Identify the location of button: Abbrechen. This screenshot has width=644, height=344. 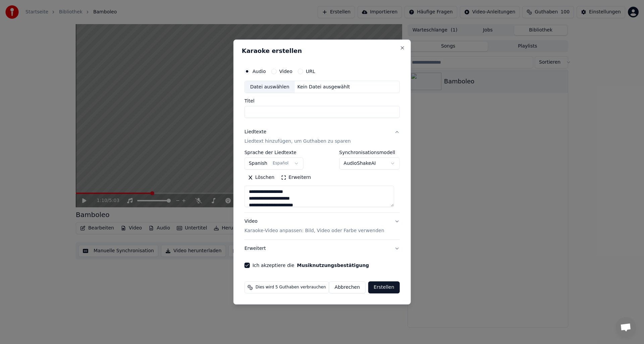
(347, 288).